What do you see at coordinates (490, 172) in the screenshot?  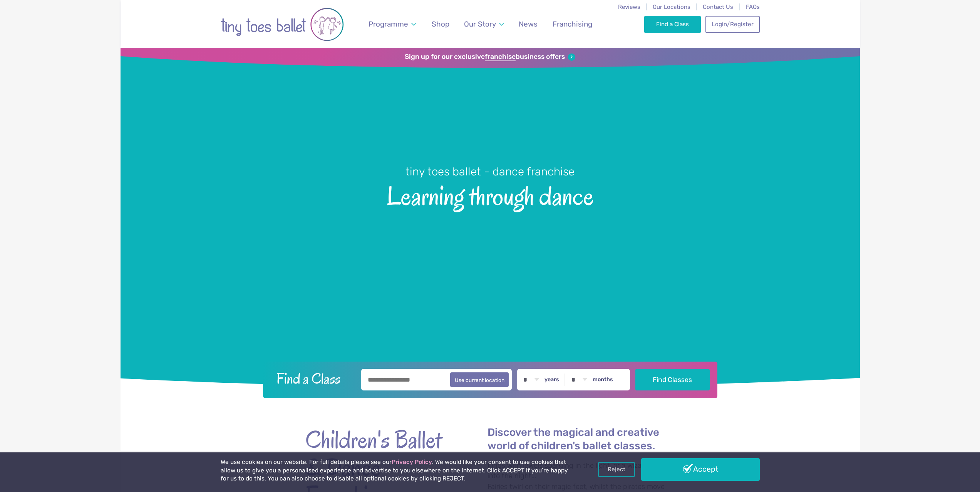 I see `small: tiny toes ballet - dance franchise` at bounding box center [490, 172].